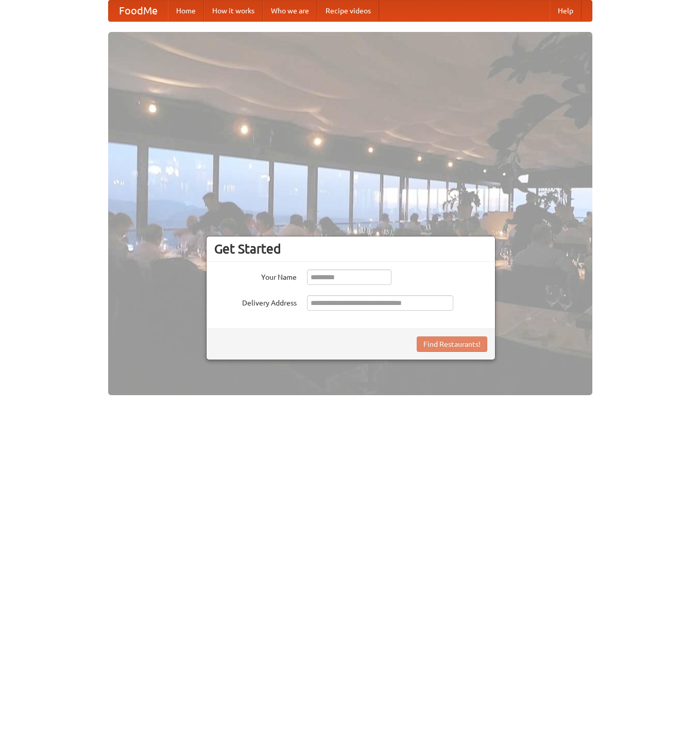 The image size is (700, 729). What do you see at coordinates (256, 275) in the screenshot?
I see `label: Your Name` at bounding box center [256, 275].